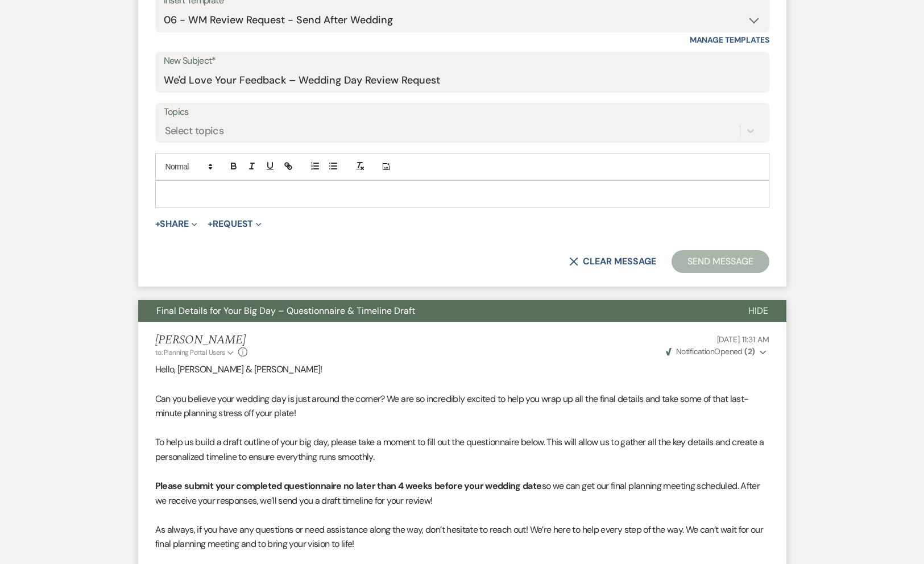 The image size is (924, 564). Describe the element at coordinates (285, 311) in the screenshot. I see `span: Final Details for Your Big Day – Questionnaire & Timeline Draft` at that location.